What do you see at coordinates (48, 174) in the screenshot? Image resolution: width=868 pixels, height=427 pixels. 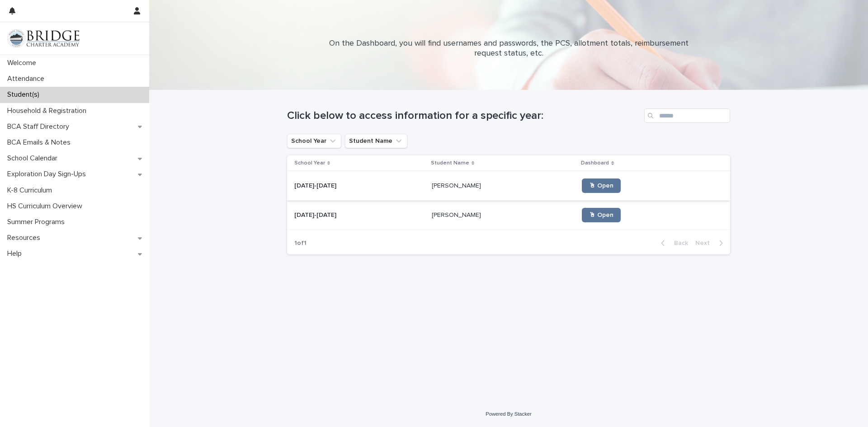 I see `p: Exploration Day Sign-Ups` at bounding box center [48, 174].